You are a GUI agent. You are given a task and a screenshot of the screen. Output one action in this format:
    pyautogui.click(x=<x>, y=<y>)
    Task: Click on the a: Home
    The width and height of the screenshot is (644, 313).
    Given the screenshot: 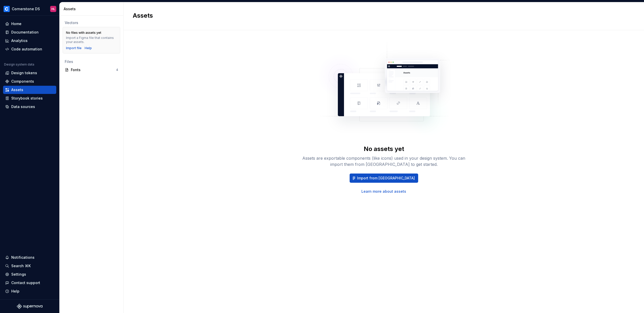 What is the action you would take?
    pyautogui.click(x=30, y=24)
    